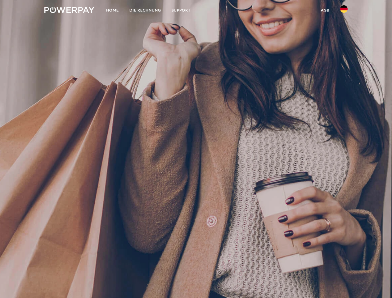  Describe the element at coordinates (112, 10) in the screenshot. I see `a: Home` at that location.